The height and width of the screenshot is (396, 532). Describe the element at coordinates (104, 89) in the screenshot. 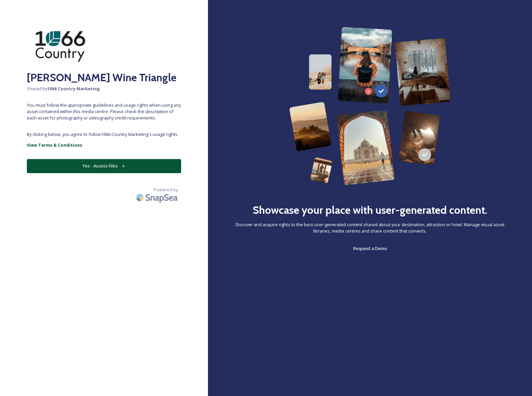

I see `span: Shared by` at that location.